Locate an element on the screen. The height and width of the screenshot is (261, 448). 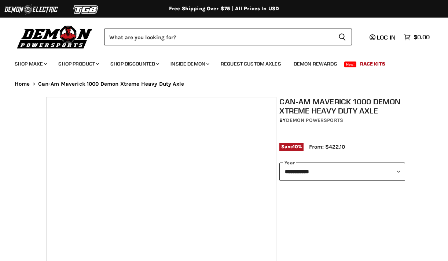
a: Shop Discounted is located at coordinates (134, 64).